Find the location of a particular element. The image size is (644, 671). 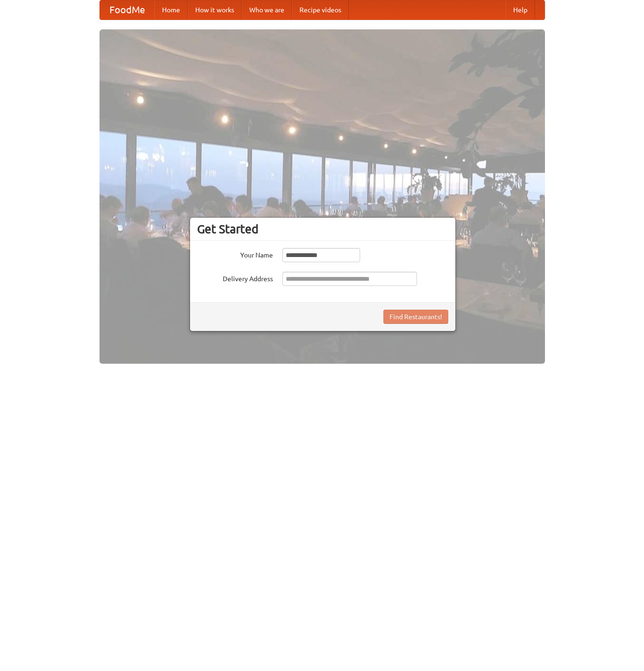

h3: Get Started is located at coordinates (323, 229).